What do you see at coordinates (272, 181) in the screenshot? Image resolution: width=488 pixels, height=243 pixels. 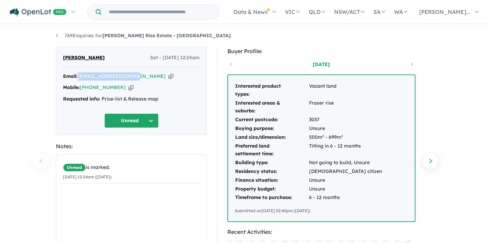 I see `td: Finance situation:` at bounding box center [272, 181].